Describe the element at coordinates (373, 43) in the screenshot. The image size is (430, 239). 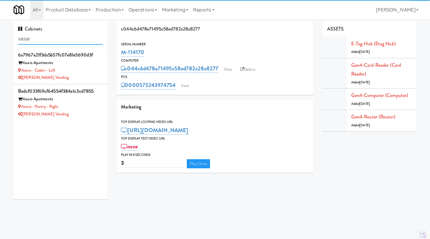
I see `a: E-tag-hub (Etag Hub)` at that location.